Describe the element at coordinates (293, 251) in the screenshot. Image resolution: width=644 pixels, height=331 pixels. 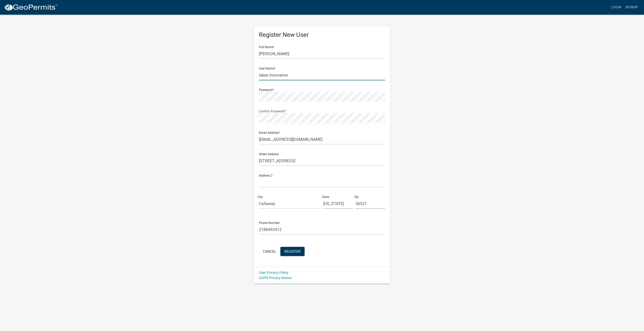
I see `button: Register` at that location.